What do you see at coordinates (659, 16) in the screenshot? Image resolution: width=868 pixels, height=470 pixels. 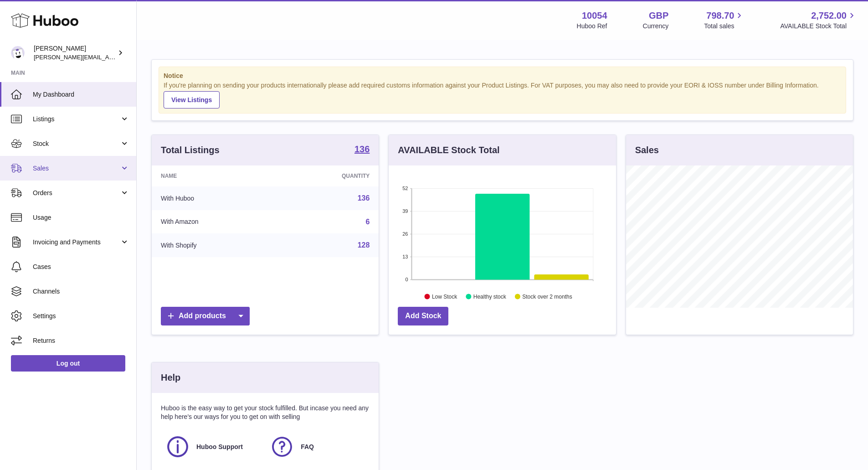 I see `strong: GBP` at bounding box center [659, 16].